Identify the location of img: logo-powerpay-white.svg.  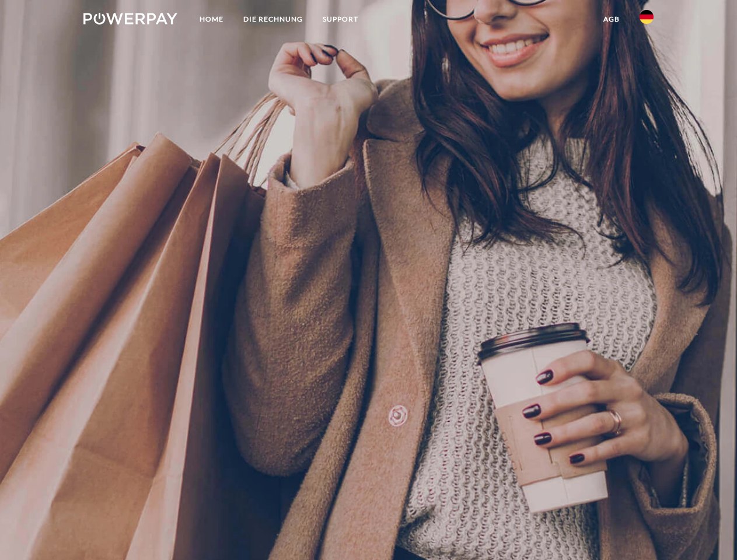
(131, 18).